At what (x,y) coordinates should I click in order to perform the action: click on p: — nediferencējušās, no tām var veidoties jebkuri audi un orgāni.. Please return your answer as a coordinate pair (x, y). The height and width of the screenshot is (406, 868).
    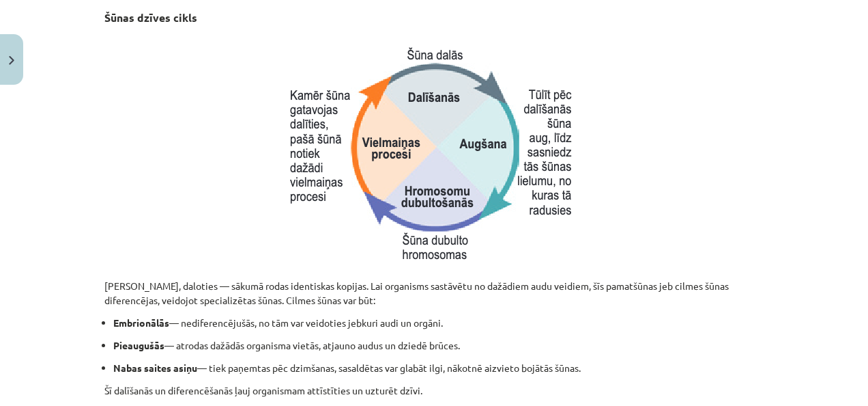
    Looking at the image, I should click on (438, 323).